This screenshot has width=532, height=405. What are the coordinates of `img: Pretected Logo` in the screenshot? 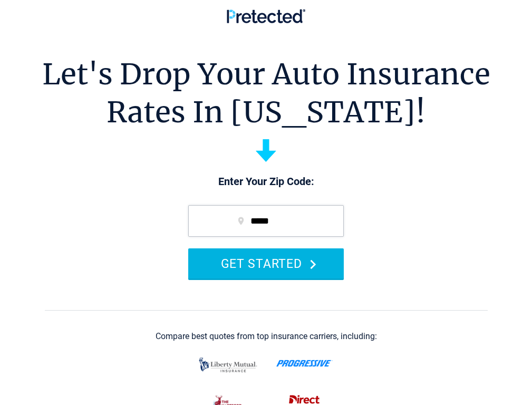 It's located at (266, 16).